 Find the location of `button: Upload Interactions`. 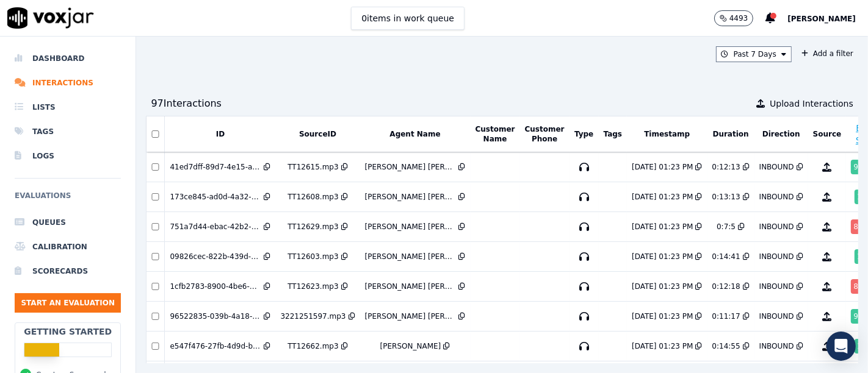

button: Upload Interactions is located at coordinates (805, 104).